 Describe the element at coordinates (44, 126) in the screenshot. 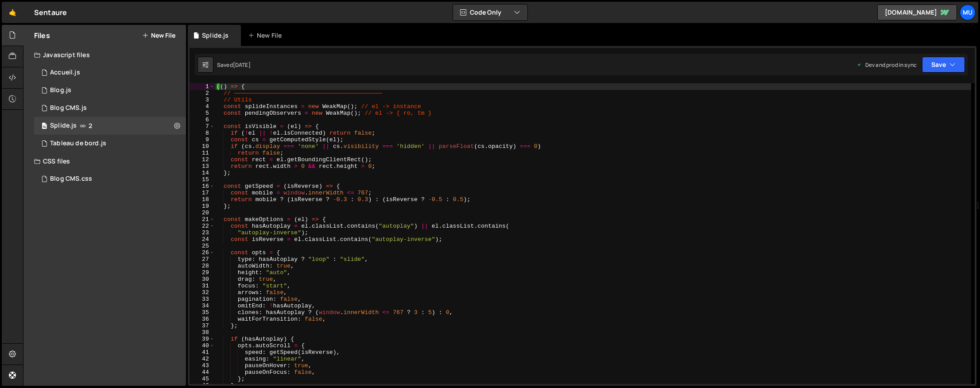

I see `span: 14` at that location.